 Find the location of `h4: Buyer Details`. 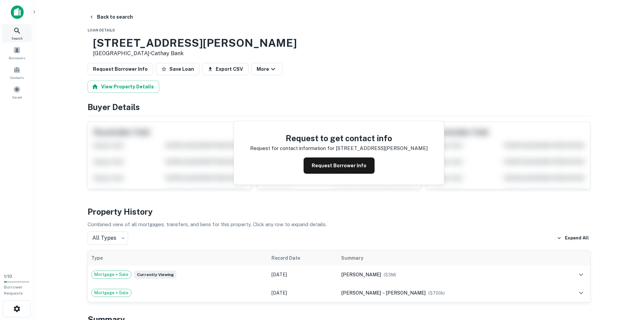

h4: Buyer Details is located at coordinates (339, 107).